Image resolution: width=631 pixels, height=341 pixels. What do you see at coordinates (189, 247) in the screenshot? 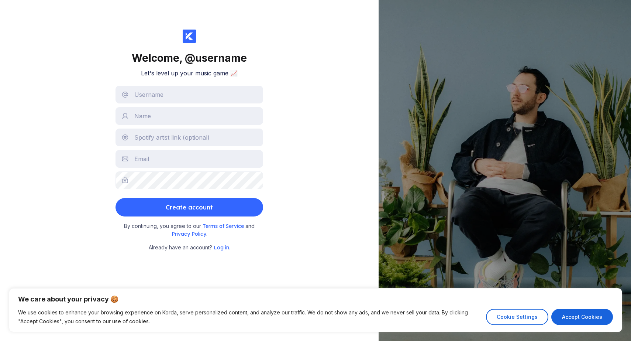
I see `small: Already have an account? .` at bounding box center [189, 247].